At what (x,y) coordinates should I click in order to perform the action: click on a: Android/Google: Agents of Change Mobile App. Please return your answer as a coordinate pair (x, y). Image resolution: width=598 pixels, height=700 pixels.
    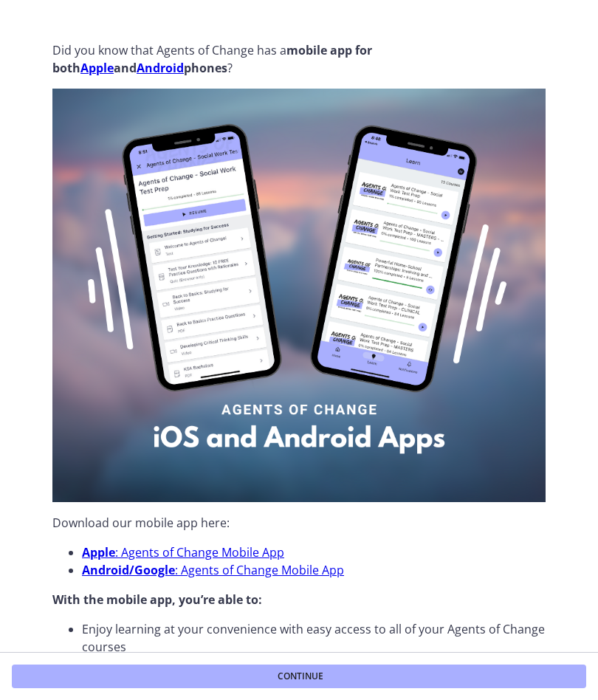
    Looking at the image, I should click on (213, 570).